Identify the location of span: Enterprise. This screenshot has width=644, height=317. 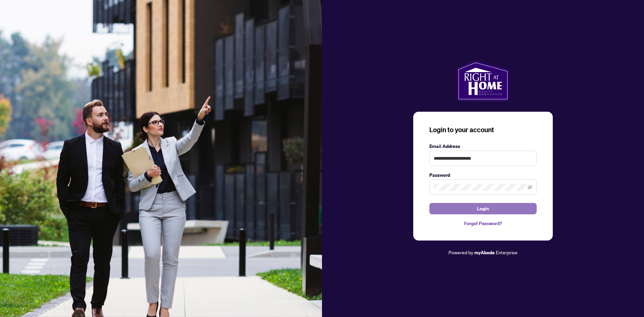
(506, 252).